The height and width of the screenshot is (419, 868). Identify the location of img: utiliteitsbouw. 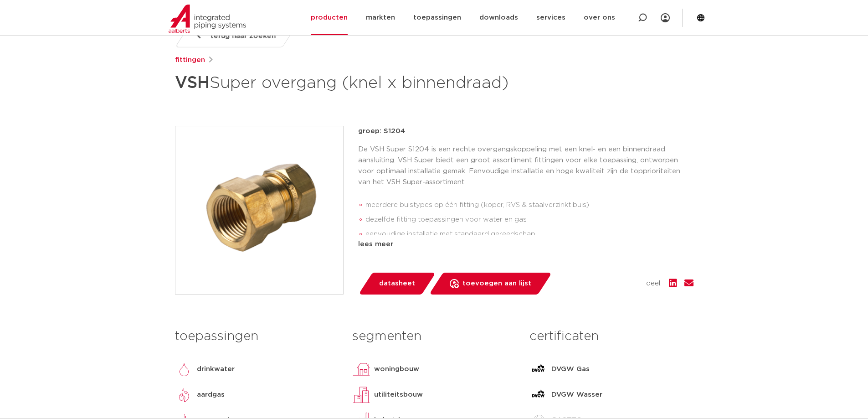
(361, 394).